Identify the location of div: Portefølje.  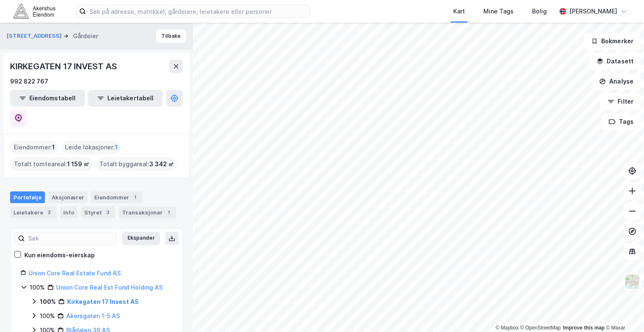
(27, 197).